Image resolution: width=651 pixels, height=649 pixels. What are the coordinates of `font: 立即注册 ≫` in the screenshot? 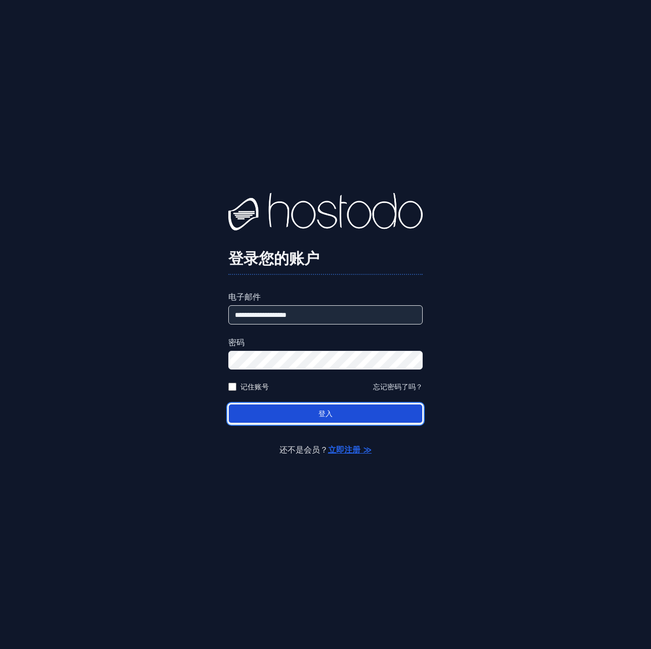 It's located at (350, 449).